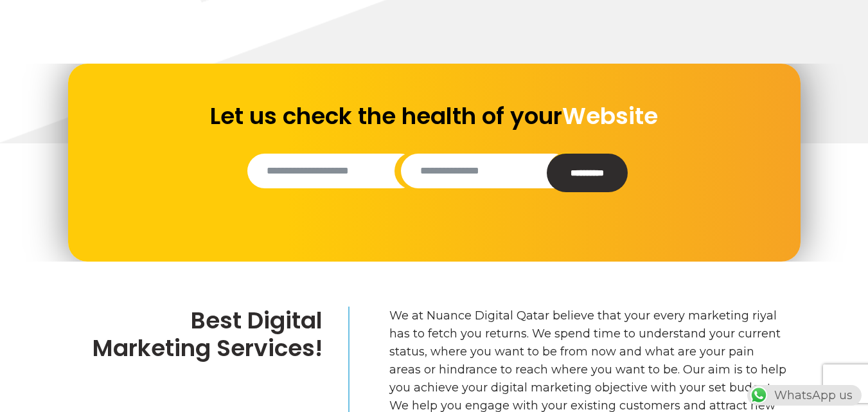 The image size is (868, 412). What do you see at coordinates (805, 395) in the screenshot?
I see `a: WhatsAppWhatsApp us` at bounding box center [805, 395].